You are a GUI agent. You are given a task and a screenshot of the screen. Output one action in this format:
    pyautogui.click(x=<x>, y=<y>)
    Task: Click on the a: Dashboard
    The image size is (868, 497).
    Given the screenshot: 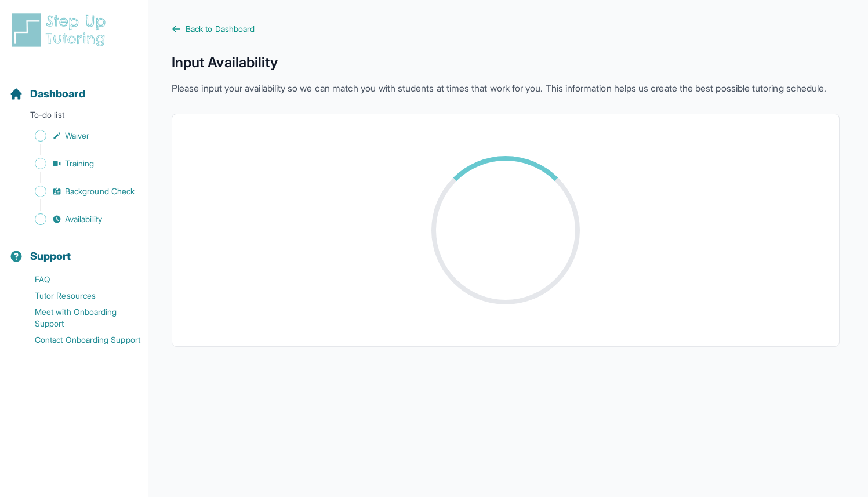 What is the action you would take?
    pyautogui.click(x=47, y=94)
    